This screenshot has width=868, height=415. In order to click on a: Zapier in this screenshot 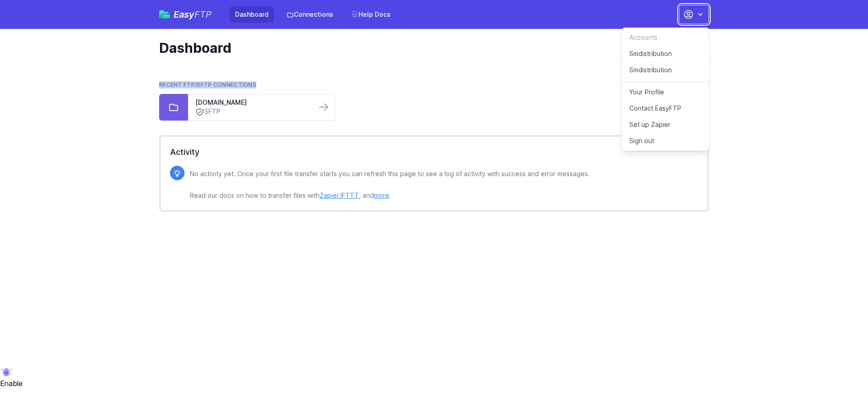, I will do `click(329, 195)`.